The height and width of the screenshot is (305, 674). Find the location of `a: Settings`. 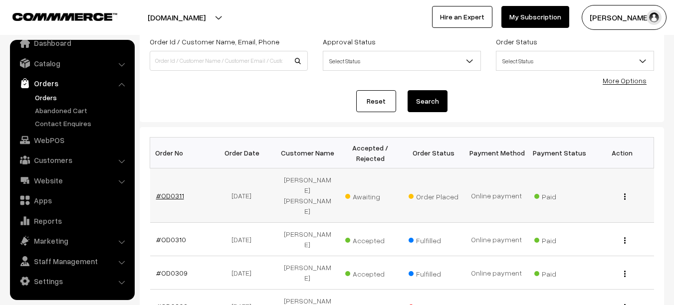

a: Settings is located at coordinates (72, 281).